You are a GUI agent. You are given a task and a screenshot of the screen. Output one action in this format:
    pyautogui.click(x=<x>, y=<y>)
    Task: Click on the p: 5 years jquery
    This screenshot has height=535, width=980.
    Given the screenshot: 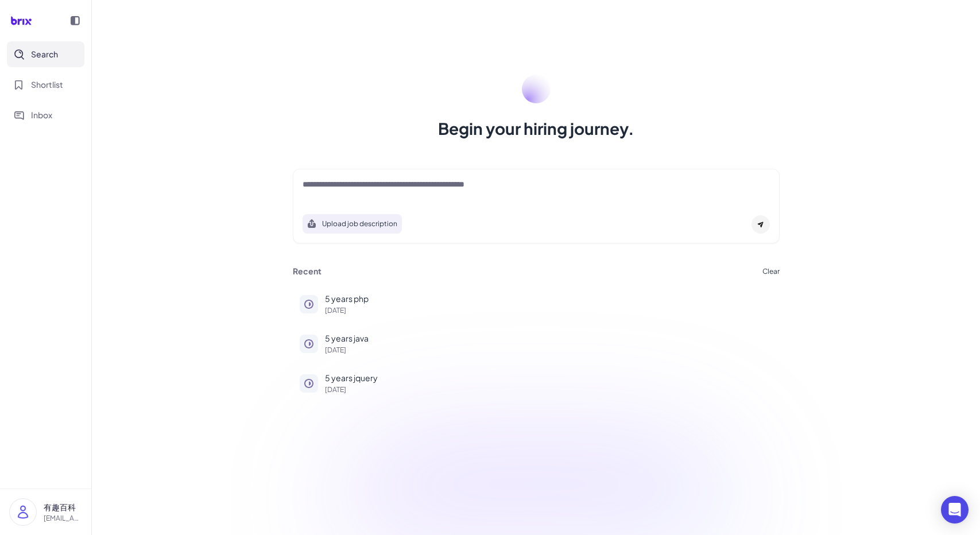 What is the action you would take?
    pyautogui.click(x=549, y=378)
    